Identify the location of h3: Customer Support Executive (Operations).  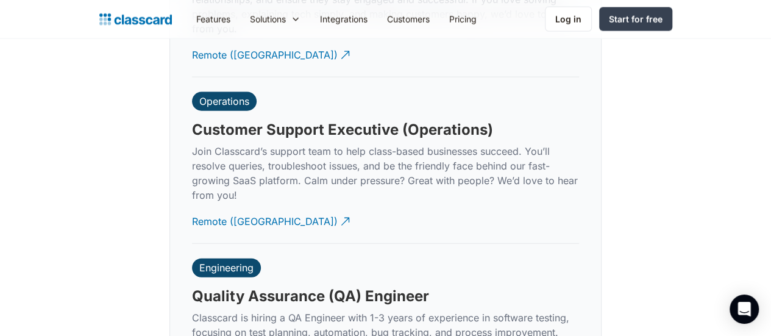
(342, 130).